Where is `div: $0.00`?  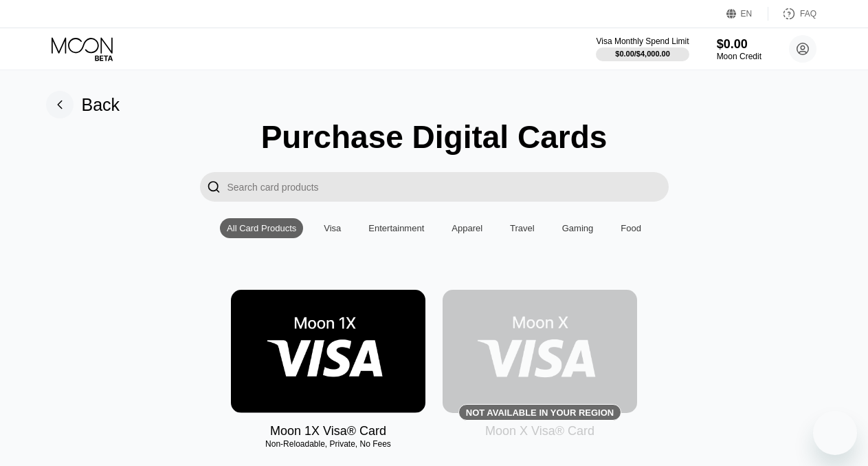 div: $0.00 is located at coordinates (739, 44).